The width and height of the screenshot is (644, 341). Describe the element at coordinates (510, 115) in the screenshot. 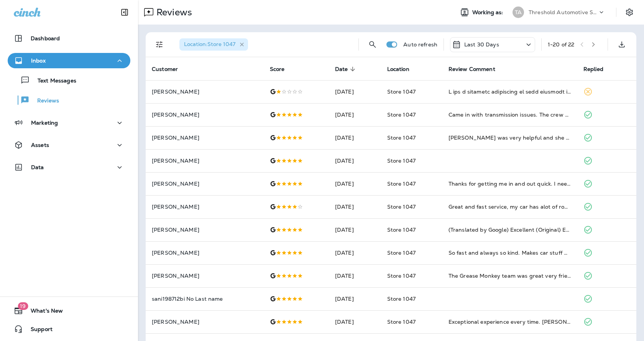

I see `div: Came in with transmission issues. The crew was knowlegable and helped me out a ton` at that location.